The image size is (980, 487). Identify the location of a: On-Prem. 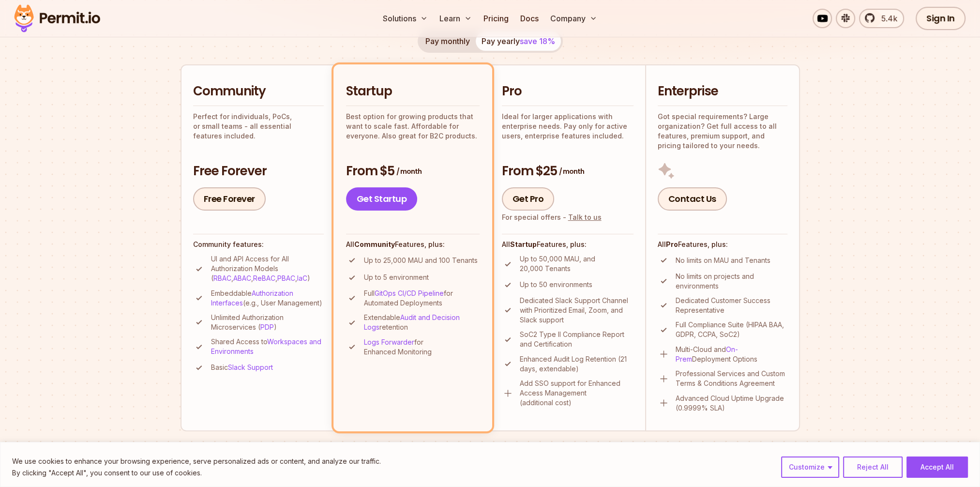
(707, 354).